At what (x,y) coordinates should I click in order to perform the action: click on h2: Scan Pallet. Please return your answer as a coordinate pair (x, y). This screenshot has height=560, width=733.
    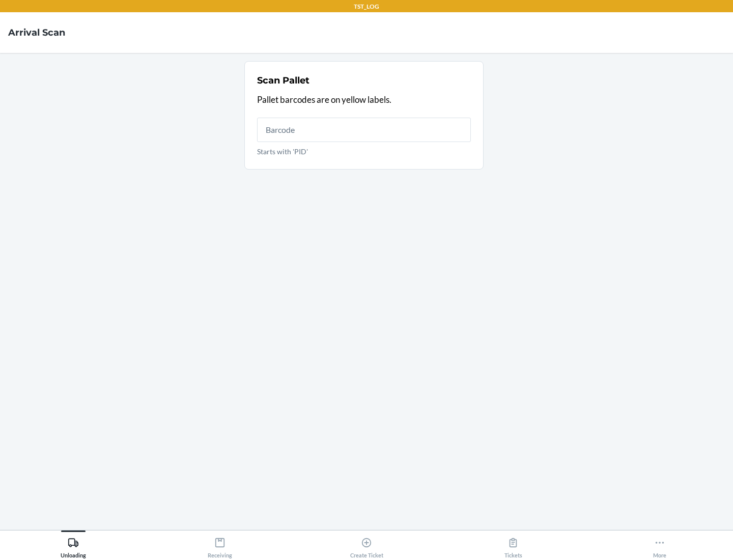
    Looking at the image, I should click on (283, 81).